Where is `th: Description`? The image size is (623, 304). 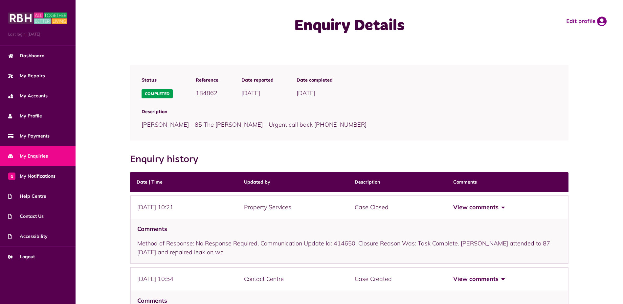
th: Description is located at coordinates (398, 182).